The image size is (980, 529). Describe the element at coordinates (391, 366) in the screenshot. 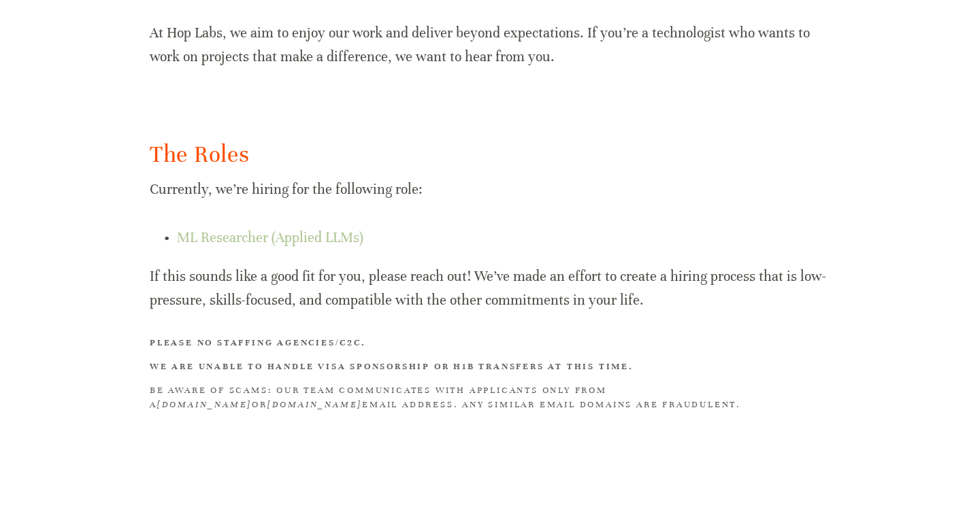

I see `strong: We are unable to handle visa sponsorship or H1B transfers at this time.` at that location.